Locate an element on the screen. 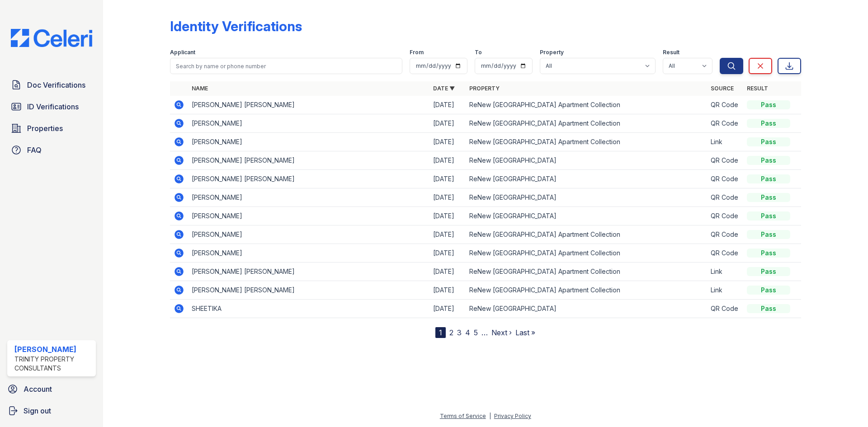 This screenshot has width=868, height=427. a: Property is located at coordinates (485, 88).